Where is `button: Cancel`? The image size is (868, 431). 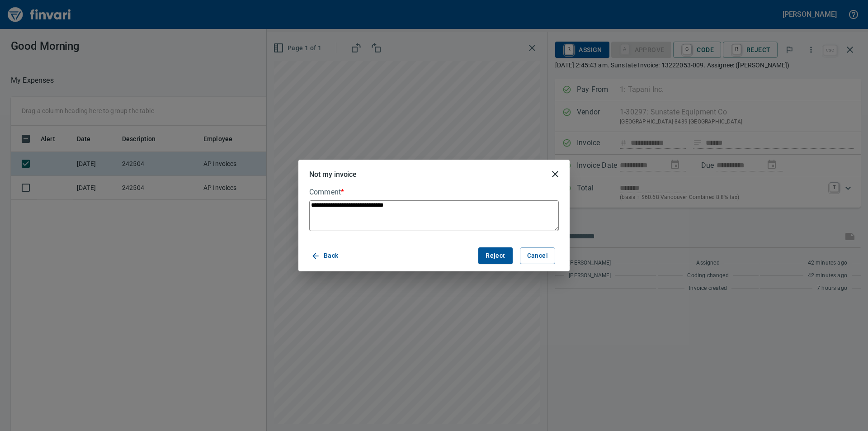 button: Cancel is located at coordinates (537, 256).